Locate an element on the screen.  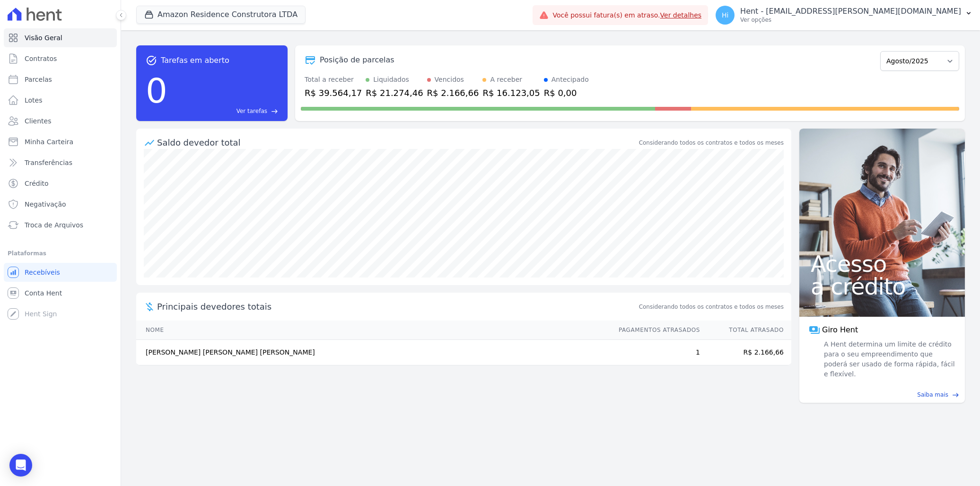
div: R$ 16.123,05 is located at coordinates (511, 93).